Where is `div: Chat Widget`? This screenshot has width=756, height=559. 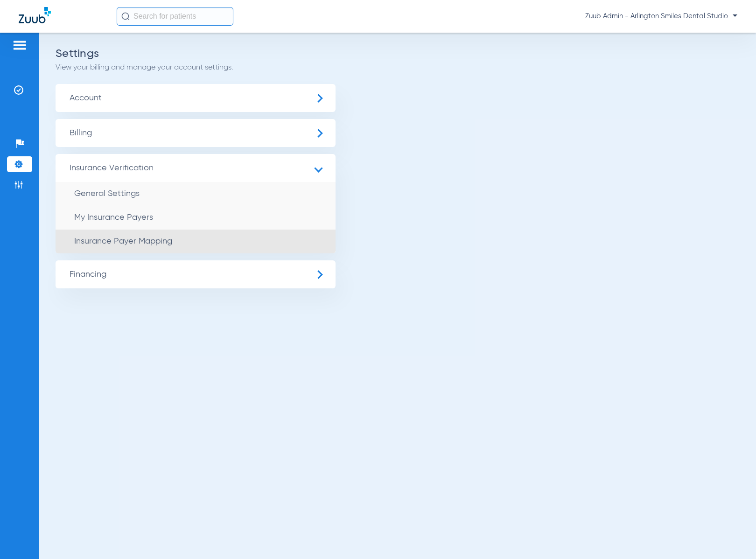
div: Chat Widget is located at coordinates (733, 536).